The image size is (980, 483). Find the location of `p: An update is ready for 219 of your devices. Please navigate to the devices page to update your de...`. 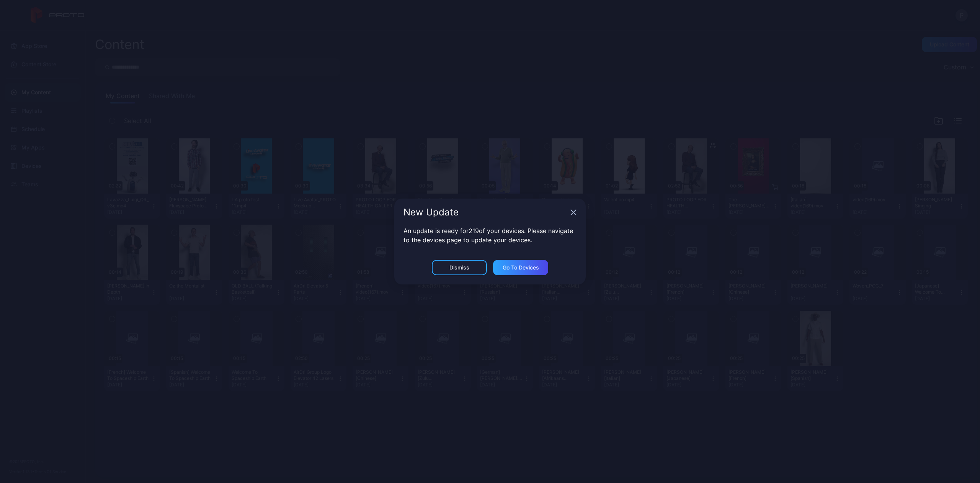

p: An update is ready for 219 of your devices. Please navigate to the devices page to update your de... is located at coordinates (490, 236).